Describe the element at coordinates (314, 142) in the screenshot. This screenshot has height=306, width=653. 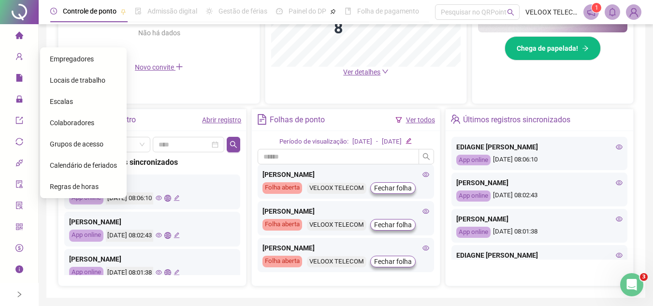
I see `div: Período de visualização:` at that location.